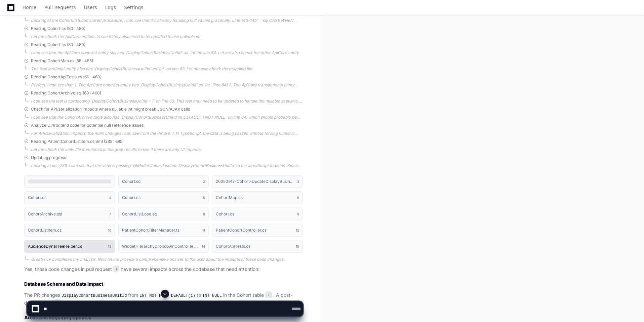  I want to click on span: Pull Requests, so click(60, 7).